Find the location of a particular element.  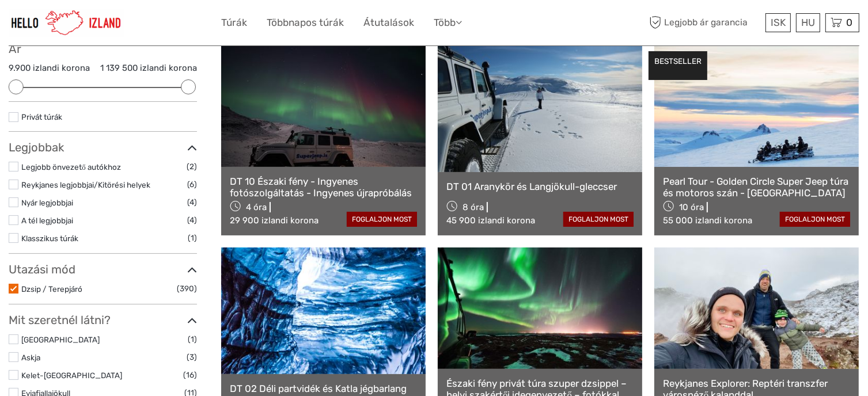

font: DT 02 Déli partvidék és Katla jégbarlang is located at coordinates (318, 389).